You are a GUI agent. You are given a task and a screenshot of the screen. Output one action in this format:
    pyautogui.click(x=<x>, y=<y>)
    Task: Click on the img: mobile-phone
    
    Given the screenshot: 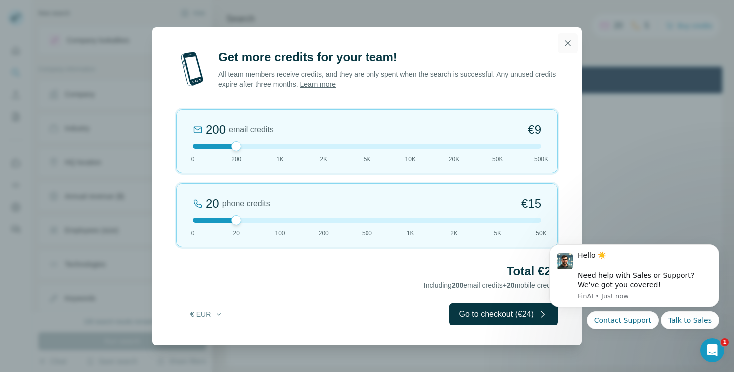 What is the action you would take?
    pyautogui.click(x=192, y=69)
    